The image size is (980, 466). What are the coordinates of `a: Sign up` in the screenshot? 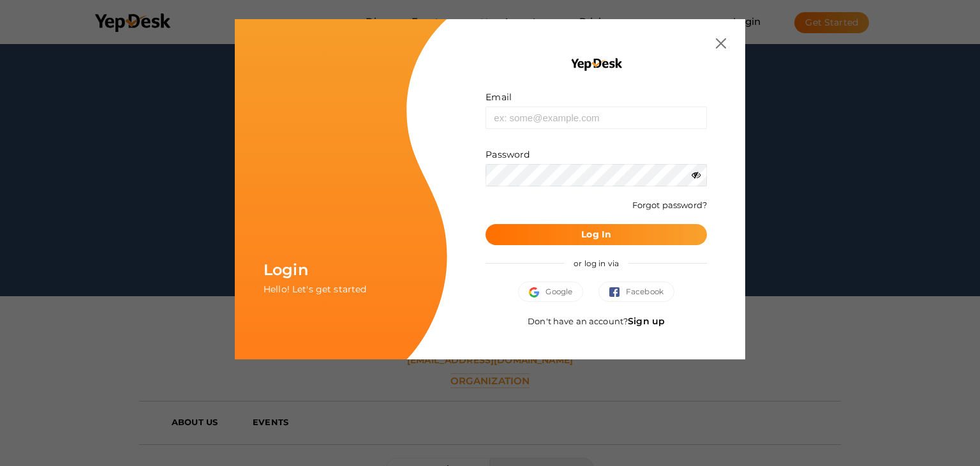 It's located at (646, 322).